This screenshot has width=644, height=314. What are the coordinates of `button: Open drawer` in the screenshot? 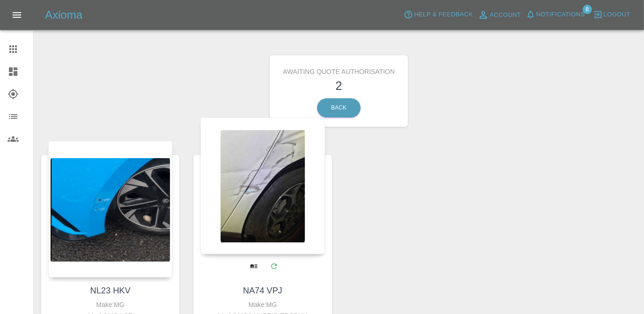 It's located at (16, 15).